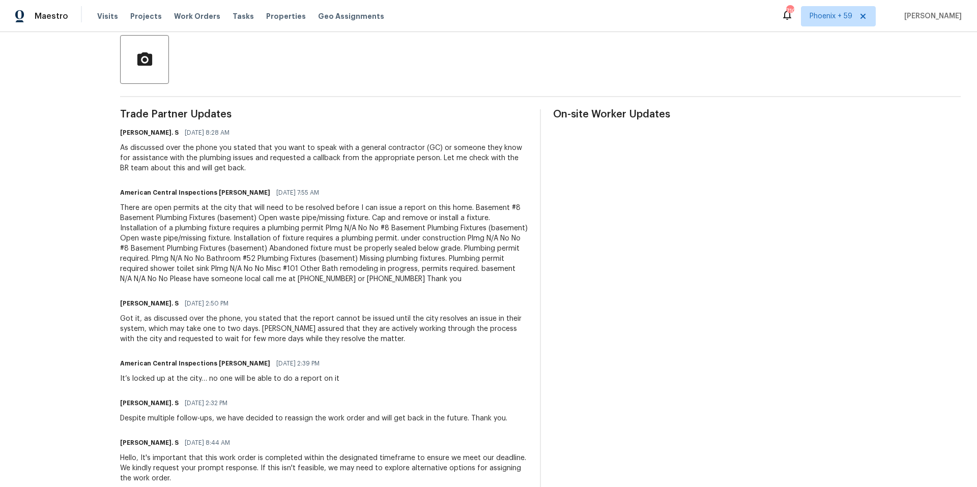 The height and width of the screenshot is (487, 977). What do you see at coordinates (351, 16) in the screenshot?
I see `span: Geo Assignments` at bounding box center [351, 16].